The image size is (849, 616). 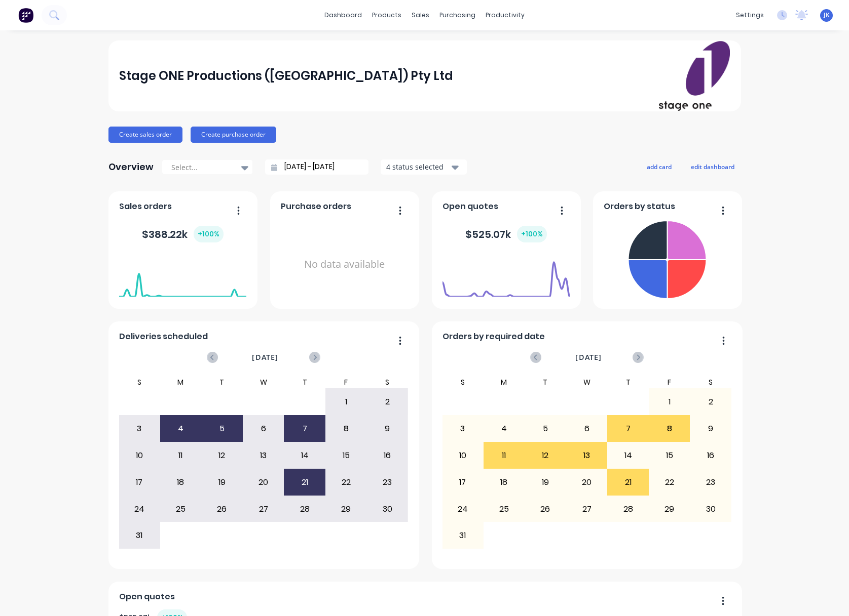 I want to click on span: Sales orders, so click(x=146, y=206).